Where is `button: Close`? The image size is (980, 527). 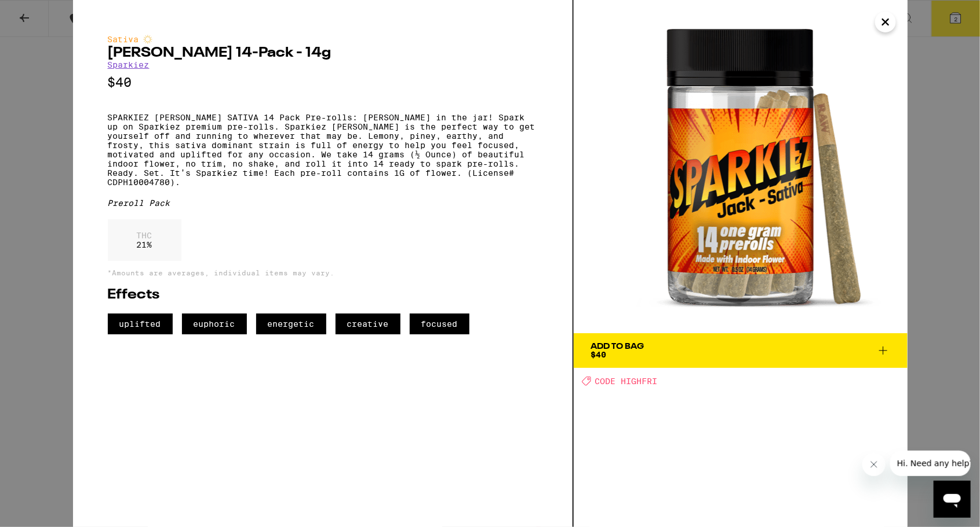
button: Close is located at coordinates (885, 22).